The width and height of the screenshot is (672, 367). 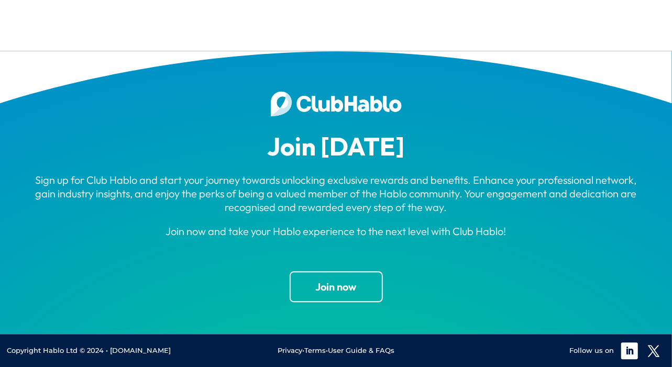 I want to click on a: Follow on LinkedIn, so click(x=630, y=351).